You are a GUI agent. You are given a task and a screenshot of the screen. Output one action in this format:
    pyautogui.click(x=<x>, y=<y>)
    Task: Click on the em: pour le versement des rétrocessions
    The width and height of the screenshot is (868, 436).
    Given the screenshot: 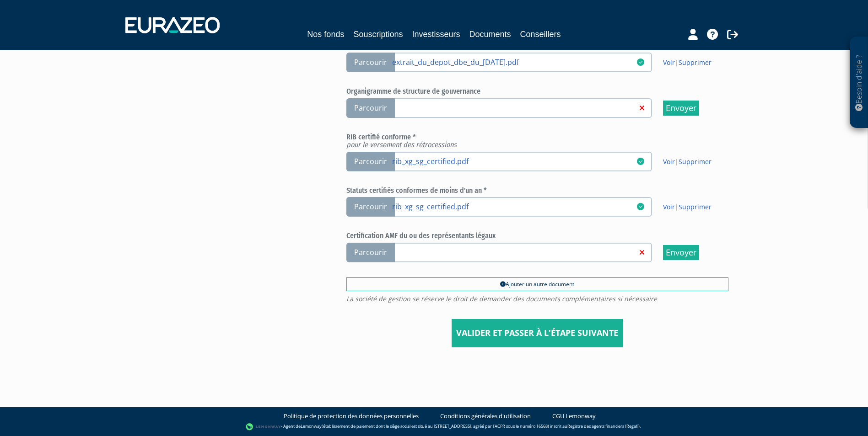 What is the action you would take?
    pyautogui.click(x=401, y=144)
    